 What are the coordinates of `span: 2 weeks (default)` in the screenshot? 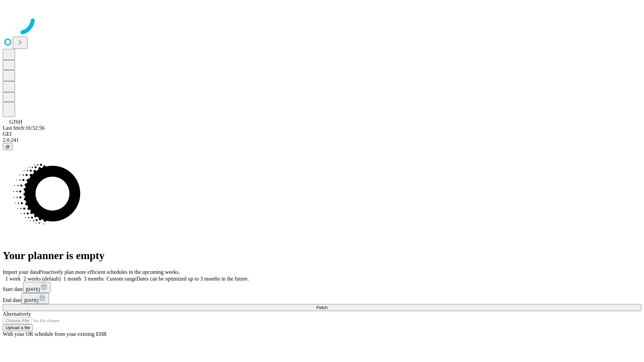 It's located at (42, 278).